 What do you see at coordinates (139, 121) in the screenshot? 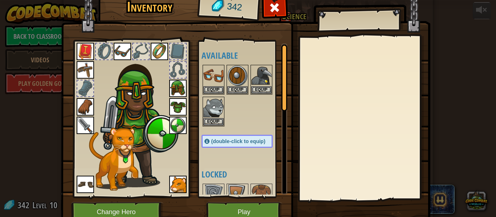
I see `img: female.png` at bounding box center [139, 121].